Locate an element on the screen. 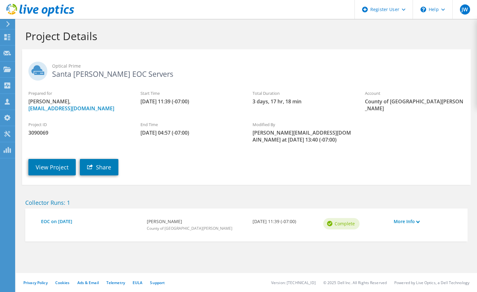  a: View Project is located at coordinates (52, 167).